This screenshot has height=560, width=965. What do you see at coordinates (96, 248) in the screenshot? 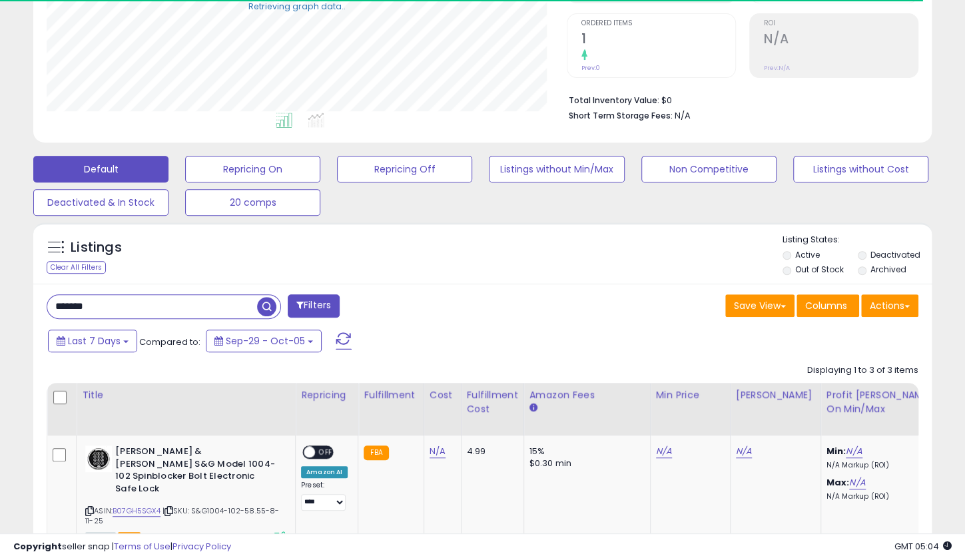
I see `h5: Listings` at bounding box center [96, 248].